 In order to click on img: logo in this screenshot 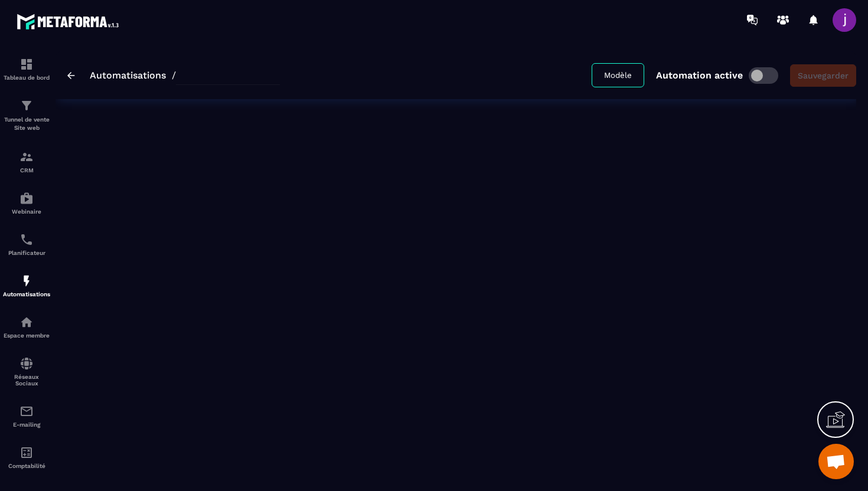, I will do `click(69, 21)`.